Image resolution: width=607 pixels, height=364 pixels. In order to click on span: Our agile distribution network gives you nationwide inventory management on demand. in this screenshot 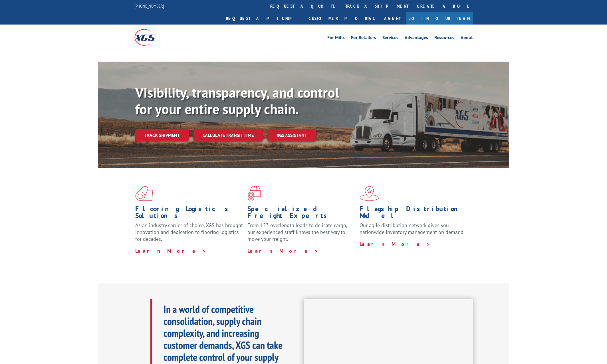, I will do `click(412, 228)`.